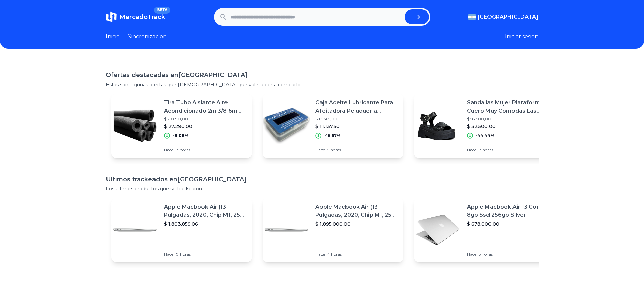  Describe the element at coordinates (180, 136) in the screenshot. I see `p: -8,08%` at that location.